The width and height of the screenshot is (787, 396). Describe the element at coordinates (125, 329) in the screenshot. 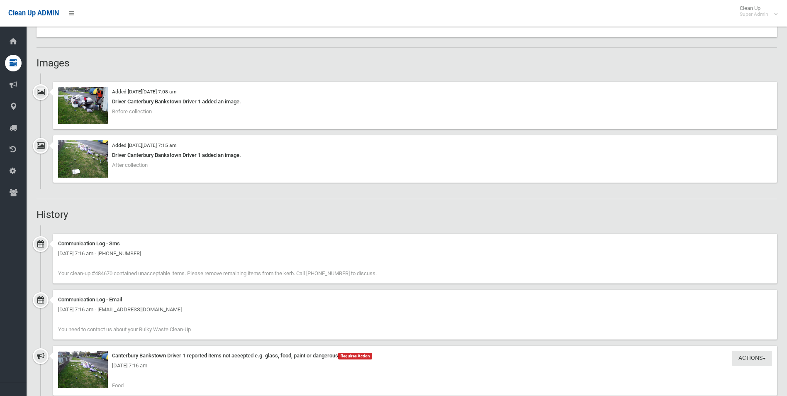

I see `span: You need to contact us about your Bulky Waste Clean-Up` at that location.